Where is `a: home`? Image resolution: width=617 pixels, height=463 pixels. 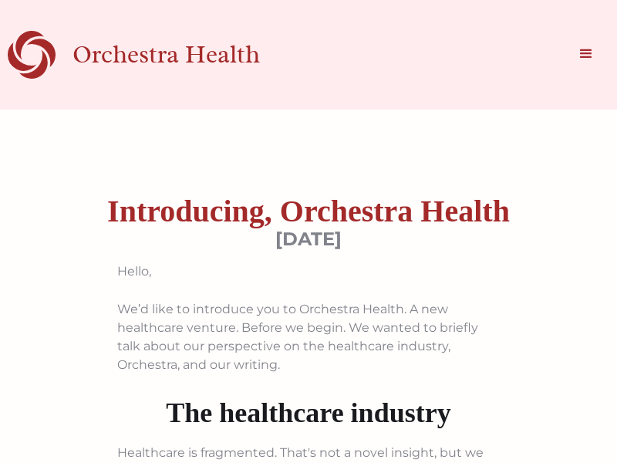 a: home is located at coordinates (160, 55).